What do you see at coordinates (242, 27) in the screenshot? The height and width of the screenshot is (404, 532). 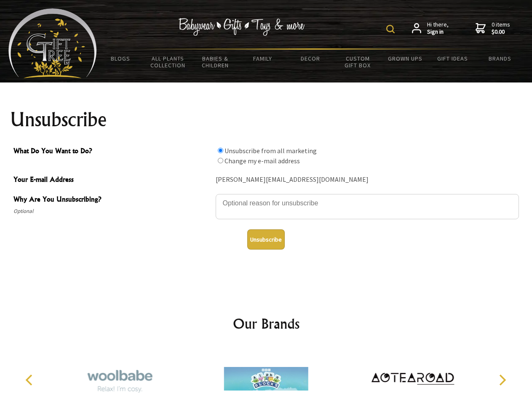 I see `img: Babywear - Gifts - Toys & more` at bounding box center [242, 27].